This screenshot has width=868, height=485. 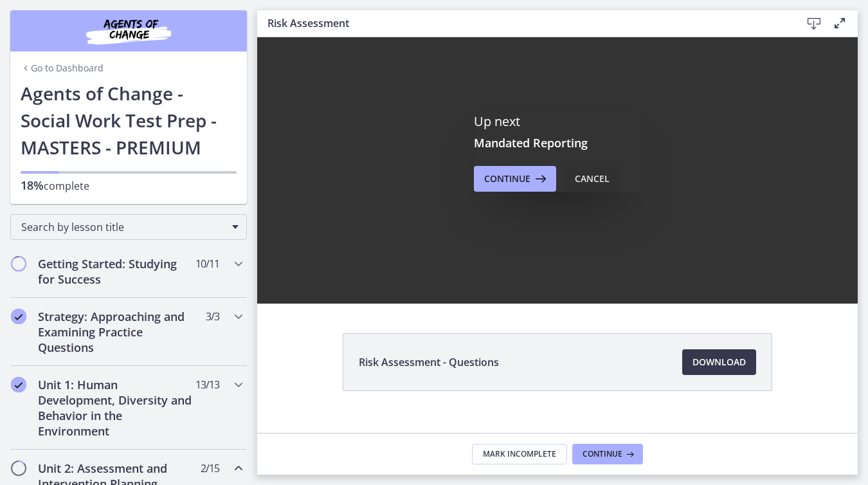 What do you see at coordinates (207, 264) in the screenshot?
I see `span: 10 / 11` at bounding box center [207, 264].